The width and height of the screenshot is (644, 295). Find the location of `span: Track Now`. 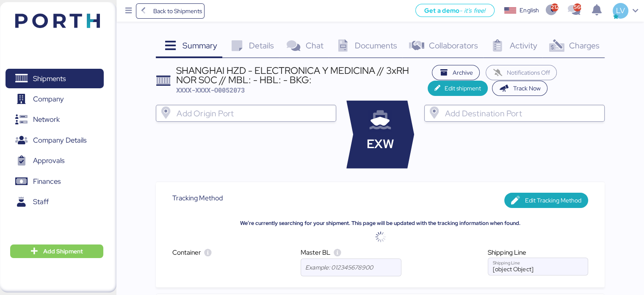

span: Track Now is located at coordinates (527, 88).